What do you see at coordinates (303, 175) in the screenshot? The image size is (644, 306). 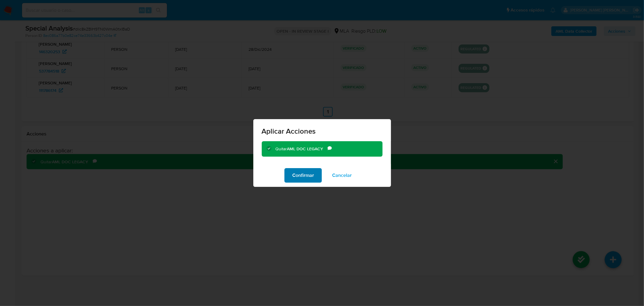 I see `span: Confirmar` at bounding box center [303, 175].